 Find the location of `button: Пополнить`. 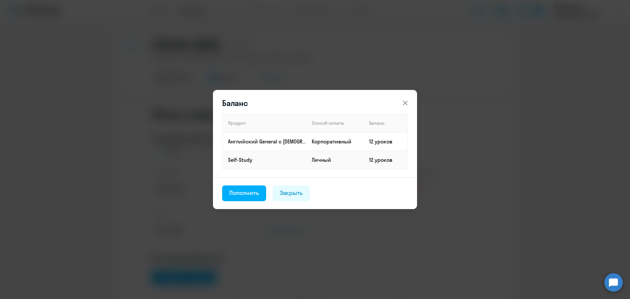

button: Пополнить is located at coordinates (244, 193).